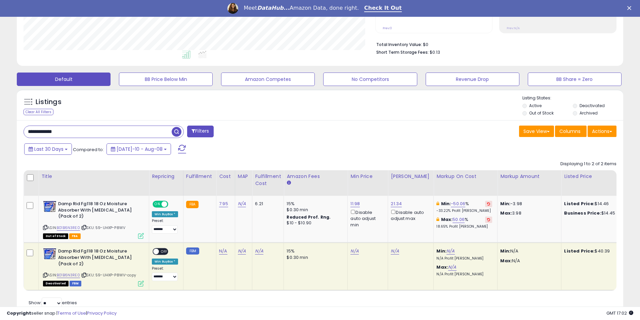 The height and width of the screenshot is (320, 640). I want to click on div: Fulfillment Cost, so click(268, 180).